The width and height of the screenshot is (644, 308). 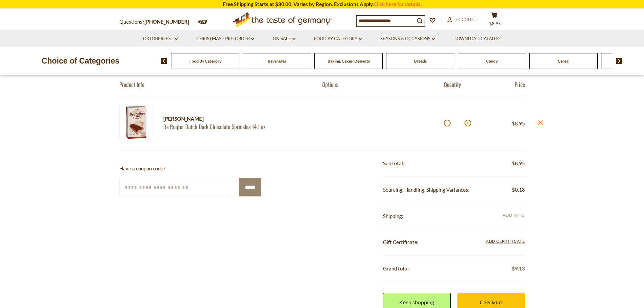 I want to click on a: Christmas - PRE-ORDER, so click(x=225, y=39).